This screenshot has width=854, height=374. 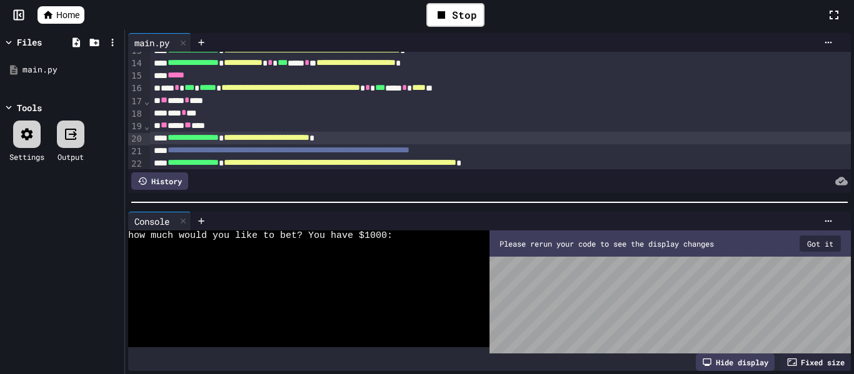 I want to click on a: Home, so click(x=61, y=15).